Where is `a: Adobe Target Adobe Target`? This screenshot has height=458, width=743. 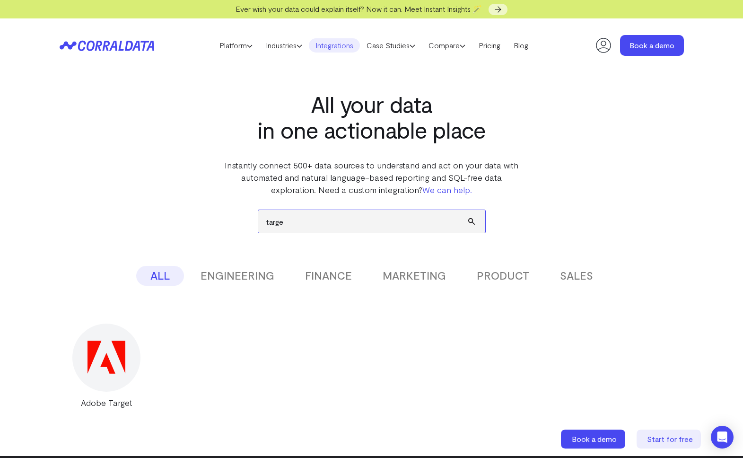 a: Adobe Target Adobe Target is located at coordinates (106, 366).